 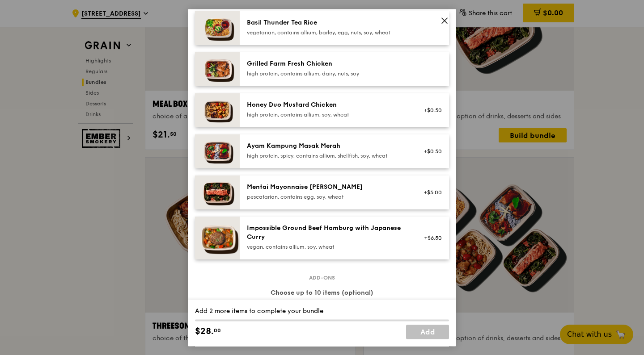 I want to click on div: Basil Thunder Tea Rice, so click(x=327, y=23).